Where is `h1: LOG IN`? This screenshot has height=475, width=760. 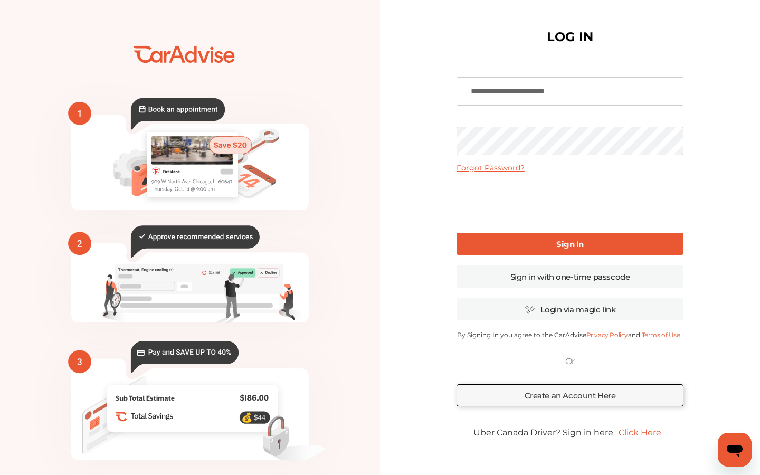 h1: LOG IN is located at coordinates (570, 37).